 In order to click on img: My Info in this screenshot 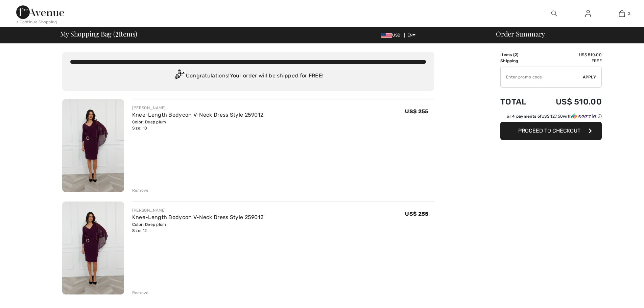, I will do `click(588, 14)`.